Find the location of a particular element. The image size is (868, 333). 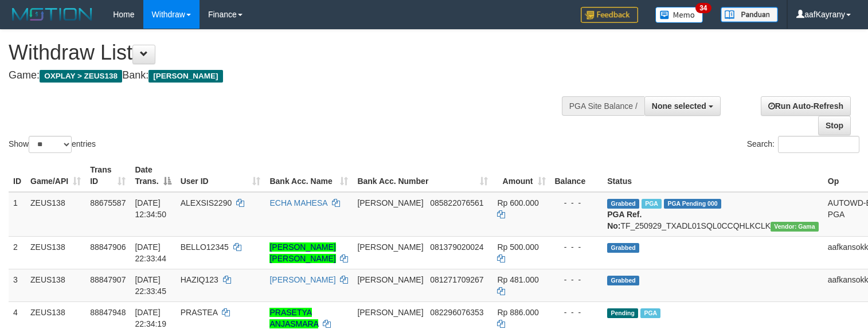

td: 2 is located at coordinates (17, 252).